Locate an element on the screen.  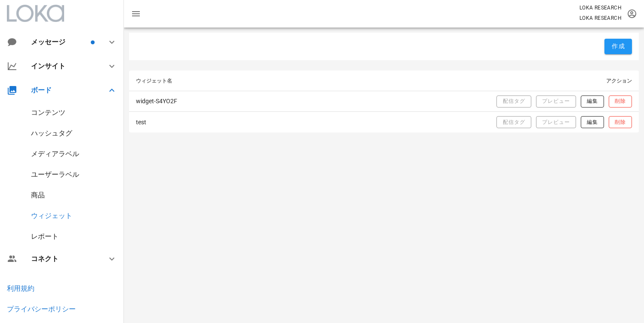
td: widget-S4YO2F is located at coordinates (198, 101).